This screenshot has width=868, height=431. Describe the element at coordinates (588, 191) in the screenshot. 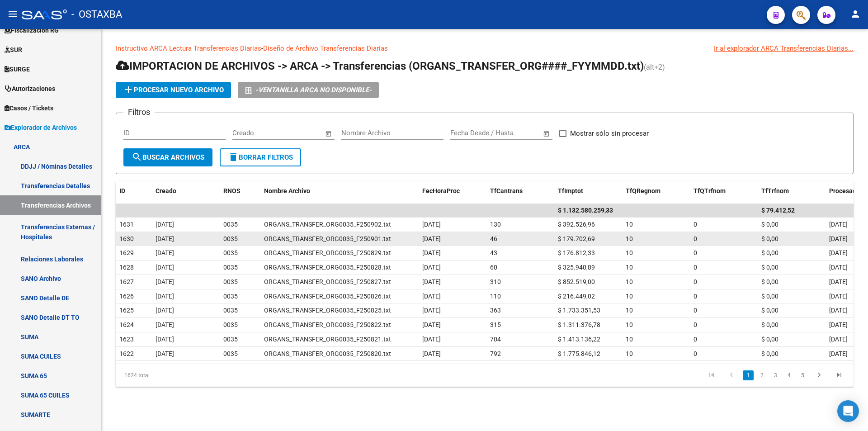

I see `datatable-header-cell: TfImptot` at that location.